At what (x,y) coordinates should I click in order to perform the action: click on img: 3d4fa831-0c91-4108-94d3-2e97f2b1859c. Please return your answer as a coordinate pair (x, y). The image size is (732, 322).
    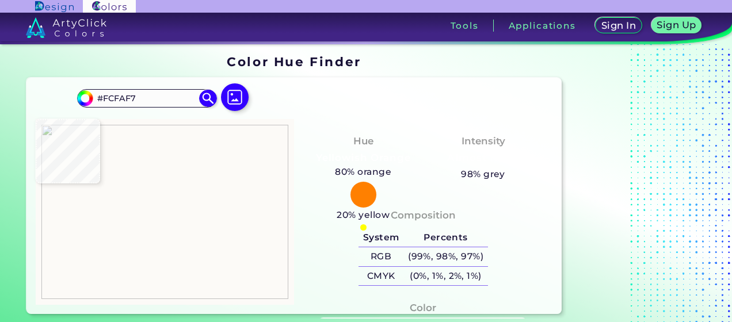
    Looking at the image, I should click on (165, 212).